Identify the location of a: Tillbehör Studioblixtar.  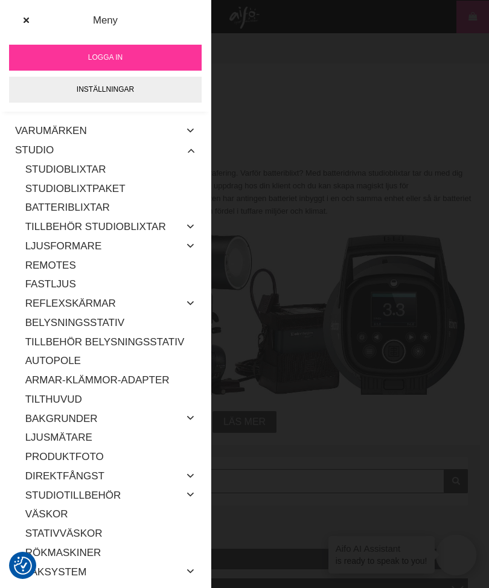
(95, 227).